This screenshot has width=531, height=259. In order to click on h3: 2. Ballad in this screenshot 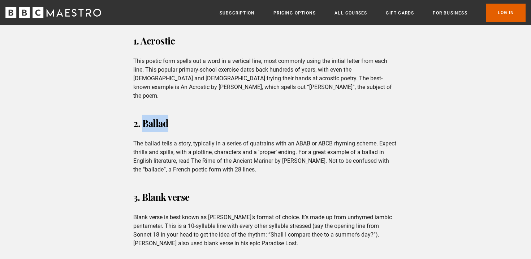, I will do `click(266, 123)`.